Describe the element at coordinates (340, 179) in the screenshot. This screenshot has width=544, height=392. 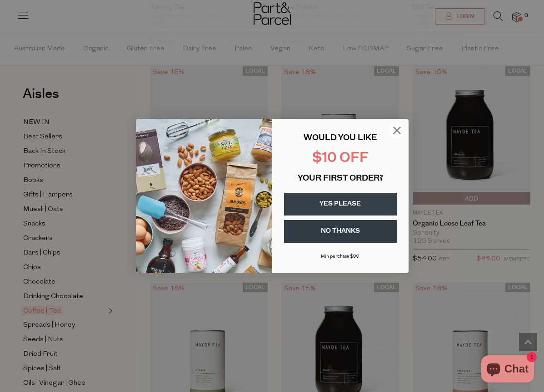
I see `span: YOUR FIRST ORDER?` at that location.